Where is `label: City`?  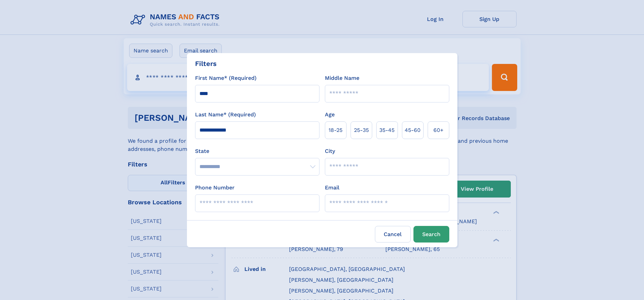
label: City is located at coordinates (330, 151).